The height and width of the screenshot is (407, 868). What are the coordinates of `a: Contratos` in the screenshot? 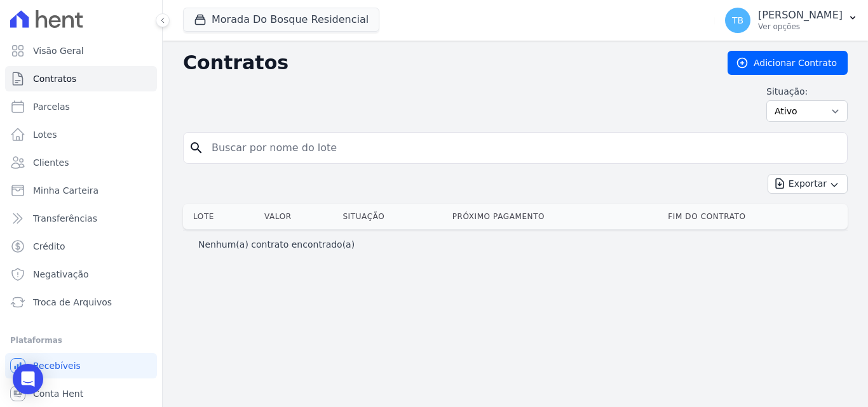 It's located at (81, 79).